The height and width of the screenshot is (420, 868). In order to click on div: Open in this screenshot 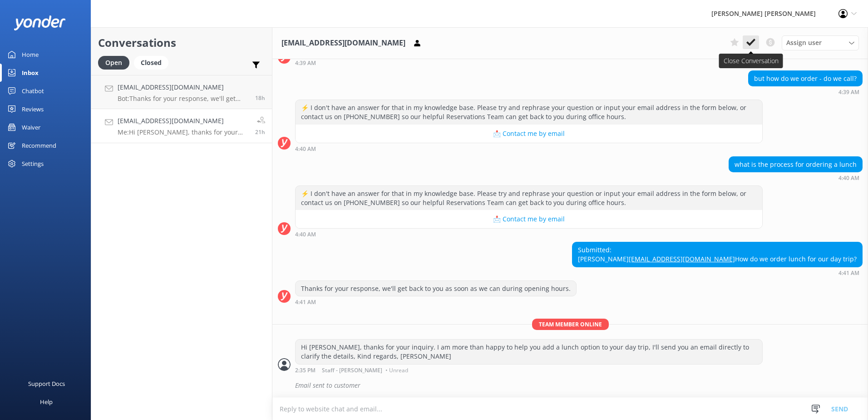, I will do `click(114, 63)`.